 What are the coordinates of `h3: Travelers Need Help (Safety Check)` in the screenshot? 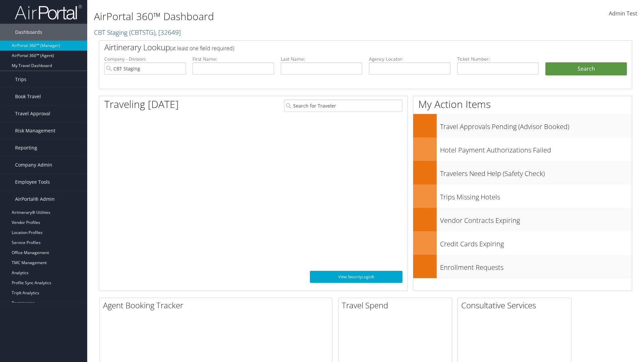 It's located at (536, 172).